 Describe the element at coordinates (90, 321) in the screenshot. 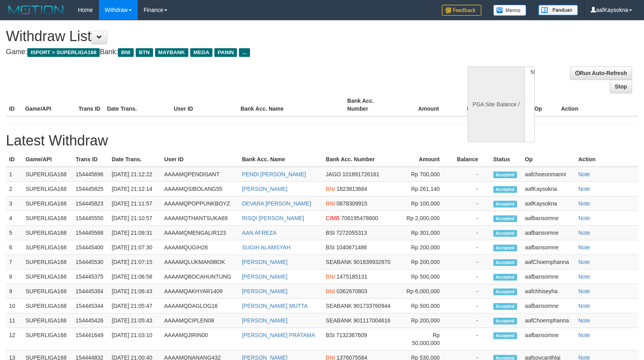

I see `td: 154445426` at that location.